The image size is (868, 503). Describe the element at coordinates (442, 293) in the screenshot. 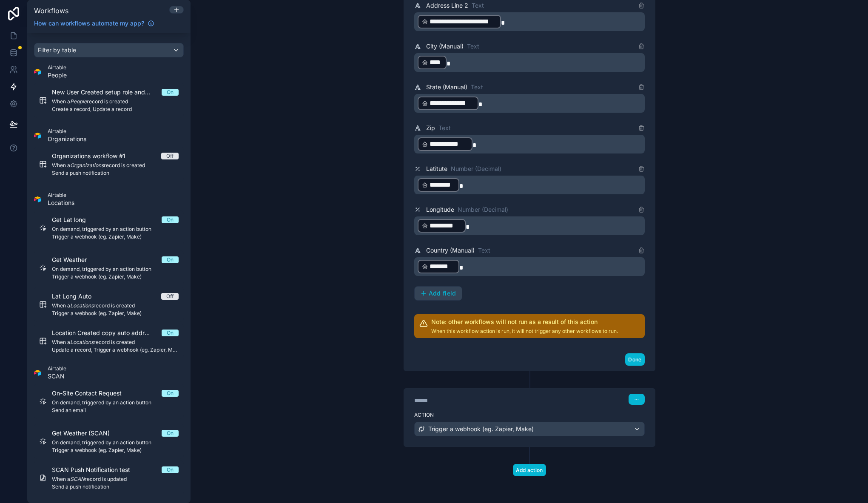

I see `span: Add field` at that location.